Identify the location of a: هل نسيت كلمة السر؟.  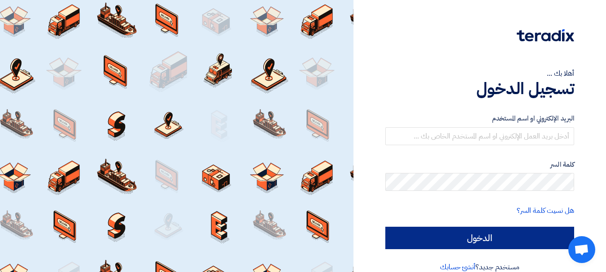
(546, 211).